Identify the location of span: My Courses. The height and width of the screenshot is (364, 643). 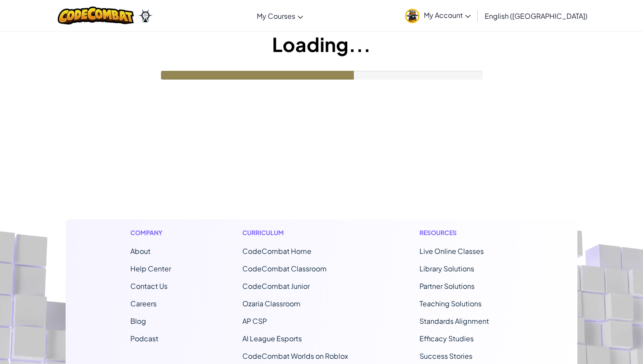
(276, 16).